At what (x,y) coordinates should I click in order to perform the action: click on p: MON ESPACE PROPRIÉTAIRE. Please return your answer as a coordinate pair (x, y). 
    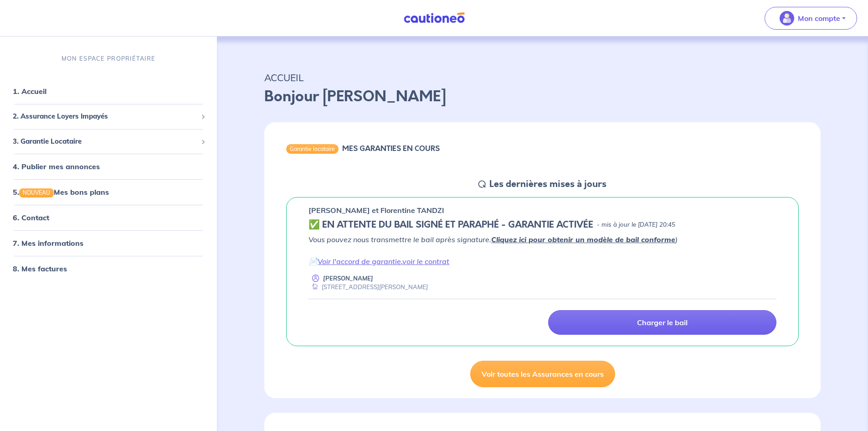
    Looking at the image, I should click on (109, 58).